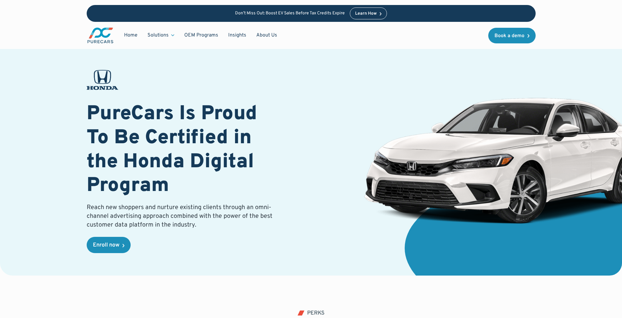 Image resolution: width=622 pixels, height=318 pixels. What do you see at coordinates (109, 245) in the screenshot?
I see `a: Enroll now` at bounding box center [109, 245].